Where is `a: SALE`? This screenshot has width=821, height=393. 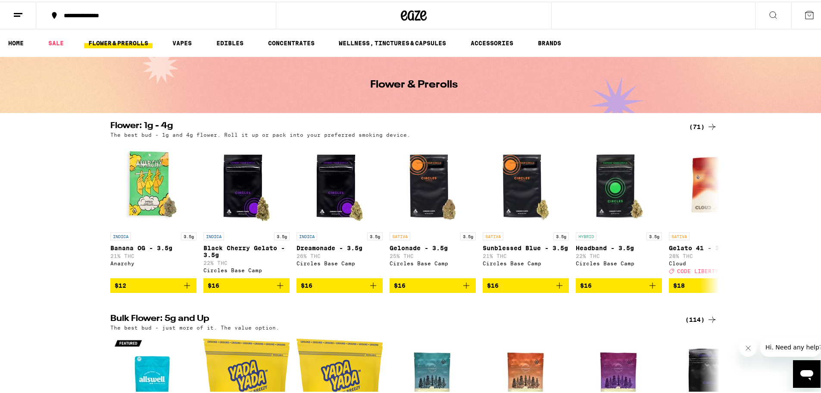 a: SALE is located at coordinates (56, 41).